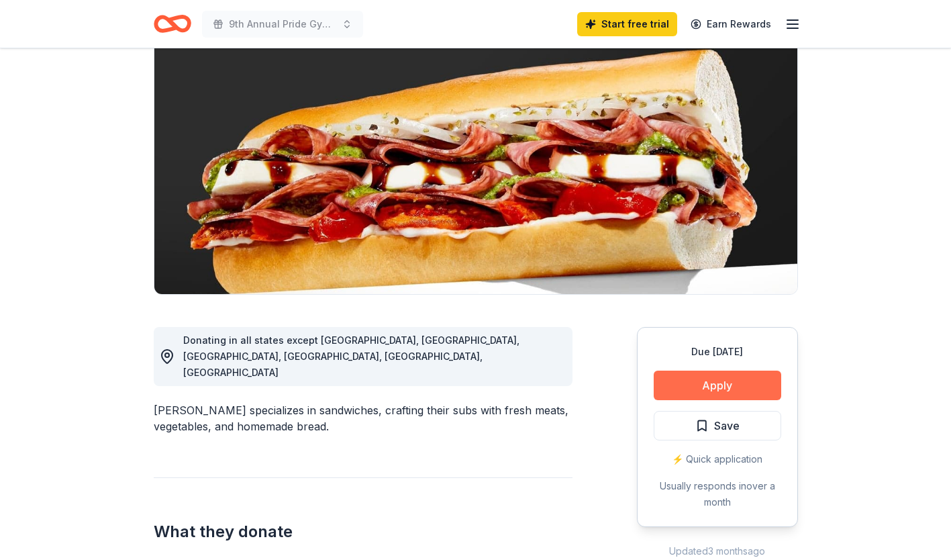 This screenshot has width=951, height=560. Describe the element at coordinates (173, 23) in the screenshot. I see `a: Home` at that location.